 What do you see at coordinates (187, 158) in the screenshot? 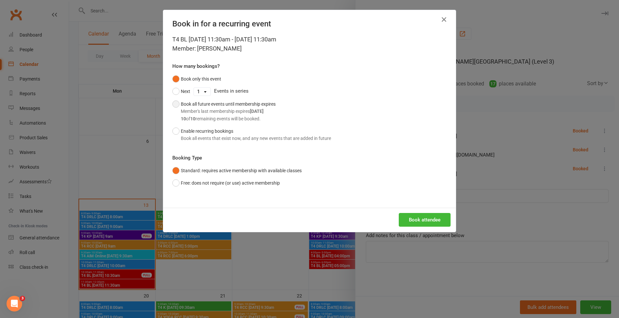
I see `label: Booking Type` at bounding box center [187, 158].